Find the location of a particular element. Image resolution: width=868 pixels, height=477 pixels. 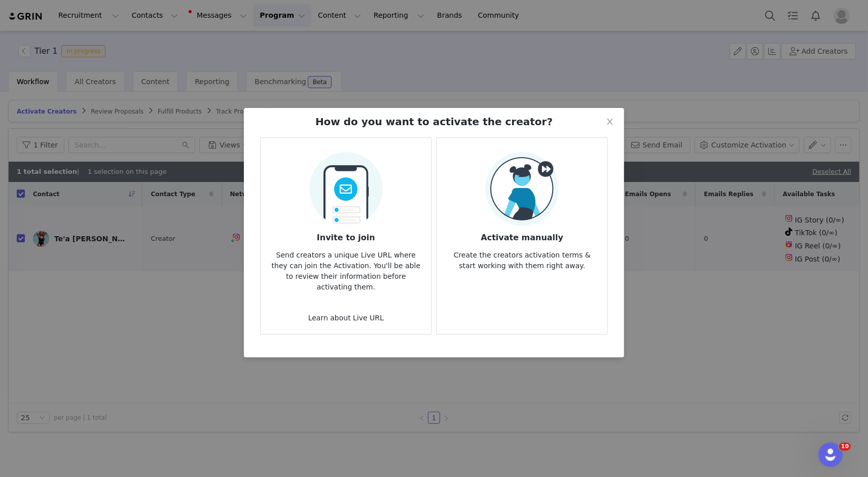

i: icon: close is located at coordinates (610, 122).